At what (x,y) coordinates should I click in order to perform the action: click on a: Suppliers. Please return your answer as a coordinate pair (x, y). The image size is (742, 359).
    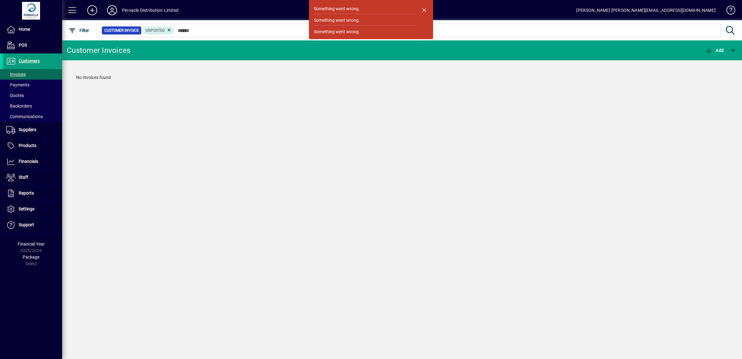
    Looking at the image, I should click on (33, 130).